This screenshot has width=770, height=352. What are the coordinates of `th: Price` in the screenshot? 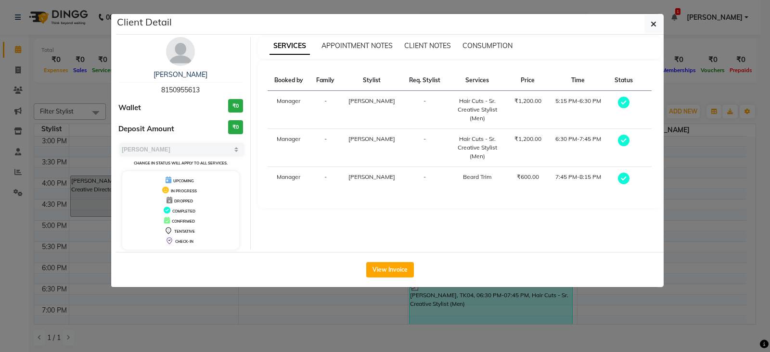 It's located at (528, 80).